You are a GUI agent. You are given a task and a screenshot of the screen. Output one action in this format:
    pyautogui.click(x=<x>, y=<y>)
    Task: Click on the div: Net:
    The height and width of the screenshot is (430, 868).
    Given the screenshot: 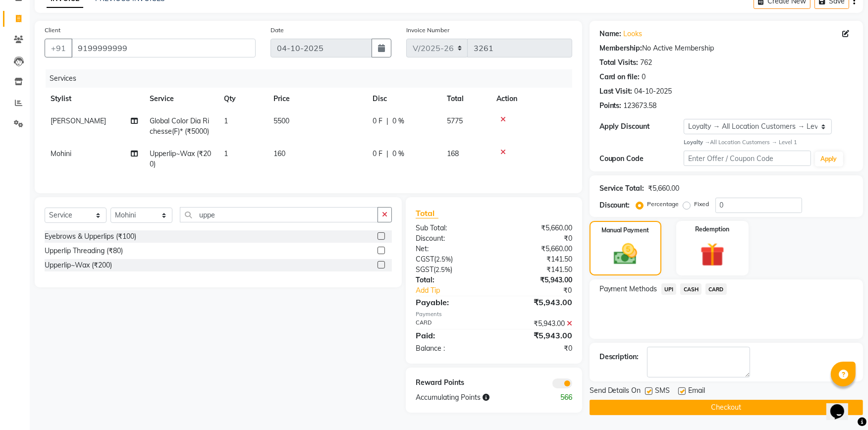 What is the action you would take?
    pyautogui.click(x=451, y=249)
    